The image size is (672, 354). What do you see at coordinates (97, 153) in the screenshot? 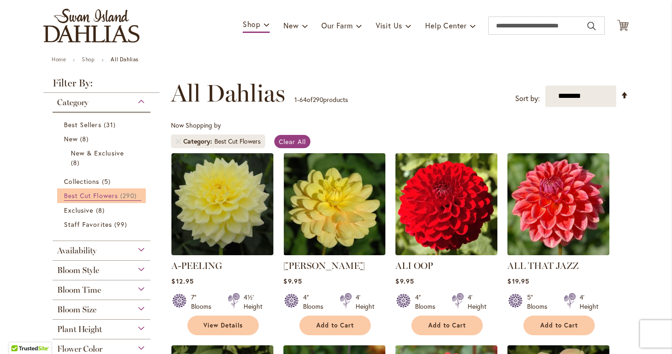
I see `span: New & Exclusive` at bounding box center [97, 153].